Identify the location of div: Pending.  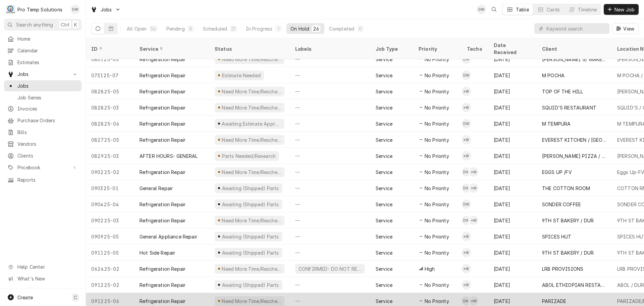
(175, 29).